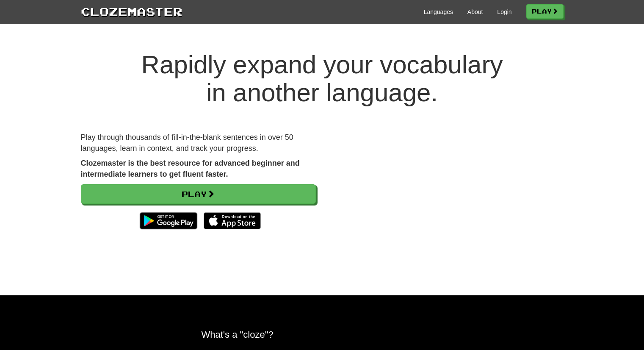 This screenshot has height=350, width=644. I want to click on a: Languages, so click(438, 12).